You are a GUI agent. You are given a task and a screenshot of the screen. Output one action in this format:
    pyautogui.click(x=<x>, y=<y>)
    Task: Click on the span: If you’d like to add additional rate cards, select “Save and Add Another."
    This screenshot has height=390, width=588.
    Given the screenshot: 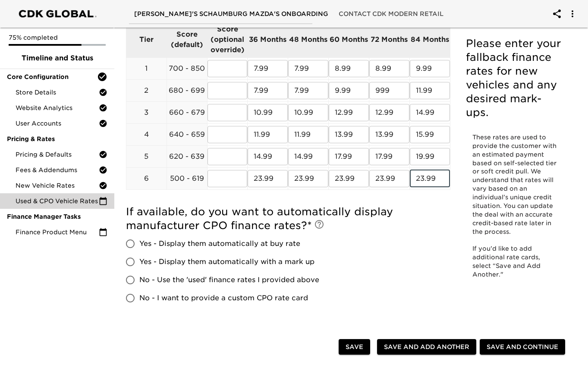 What is the action you would take?
    pyautogui.click(x=507, y=262)
    